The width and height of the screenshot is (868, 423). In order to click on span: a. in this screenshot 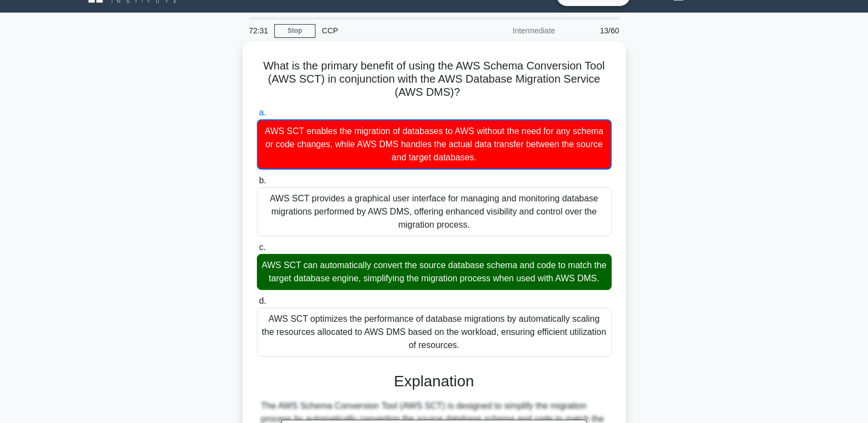, I will do `click(262, 112)`.